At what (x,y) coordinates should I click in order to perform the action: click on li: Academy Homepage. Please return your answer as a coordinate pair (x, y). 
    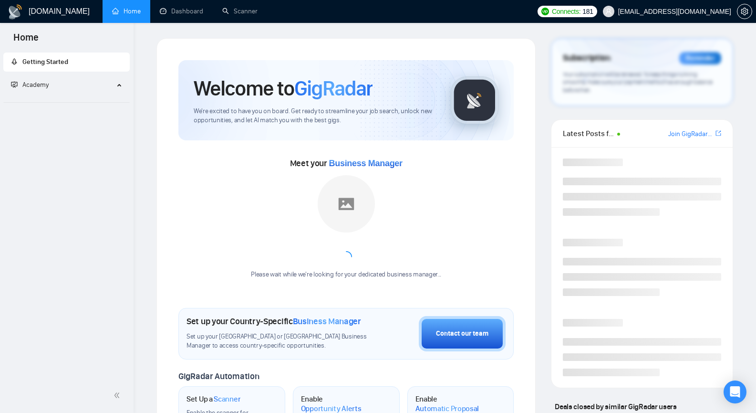
    Looking at the image, I should click on (66, 101).